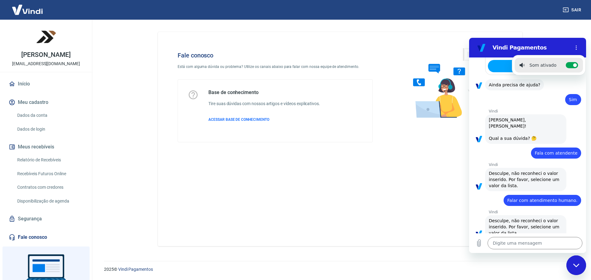 This screenshot has width=591, height=280. I want to click on a: Dados de login, so click(50, 129).